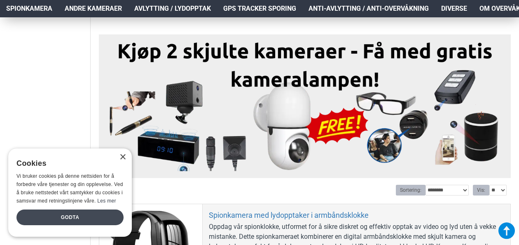  Describe the element at coordinates (411, 190) in the screenshot. I see `label: Sortering:` at that location.